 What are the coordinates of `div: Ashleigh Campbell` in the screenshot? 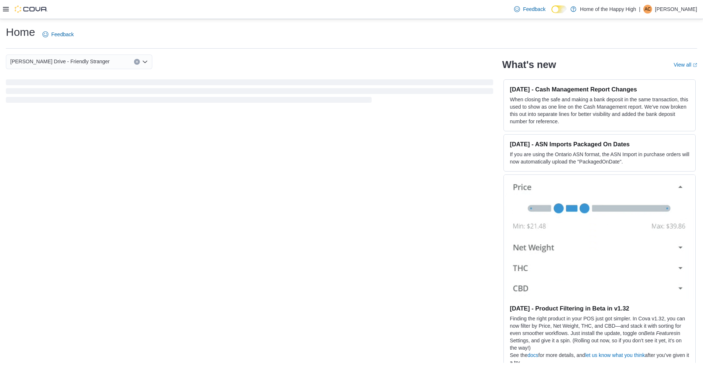 It's located at (648, 9).